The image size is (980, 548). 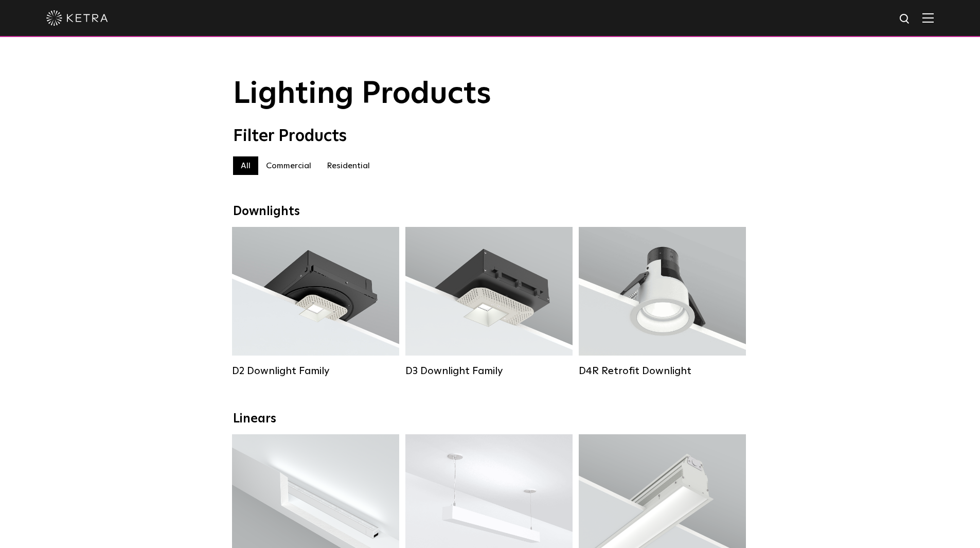 I want to click on span: Lighting Products, so click(x=362, y=94).